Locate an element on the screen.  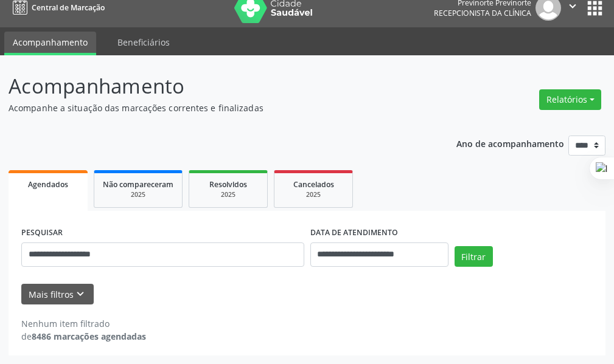
span: Agendados is located at coordinates (48, 184).